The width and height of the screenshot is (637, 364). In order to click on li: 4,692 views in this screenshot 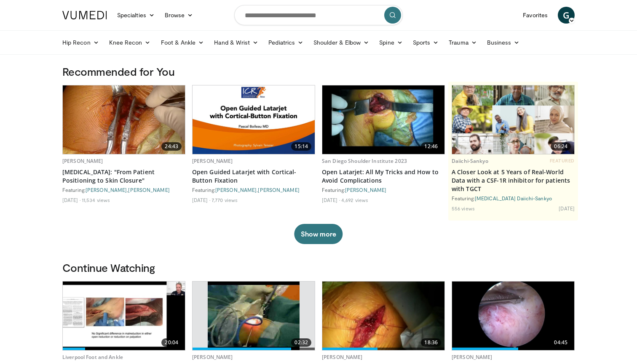, I will do `click(355, 200)`.